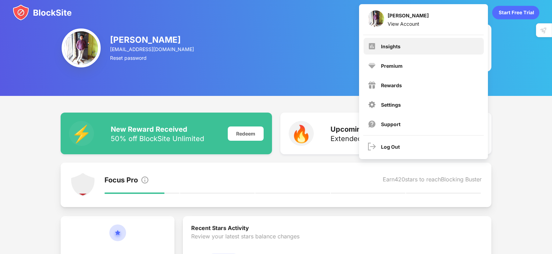  What do you see at coordinates (362, 129) in the screenshot?
I see `div: Upcoming Reward` at bounding box center [362, 129].